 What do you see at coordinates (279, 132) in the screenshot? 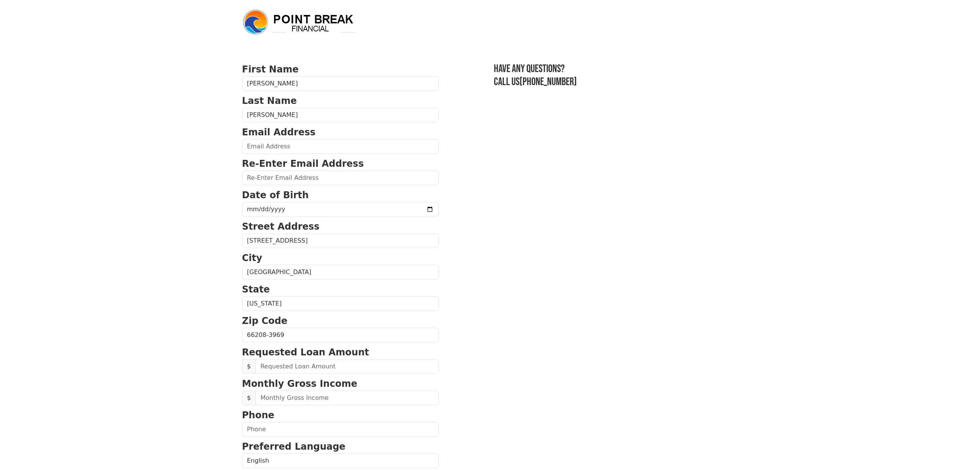
I see `strong: Email Address` at bounding box center [279, 132].